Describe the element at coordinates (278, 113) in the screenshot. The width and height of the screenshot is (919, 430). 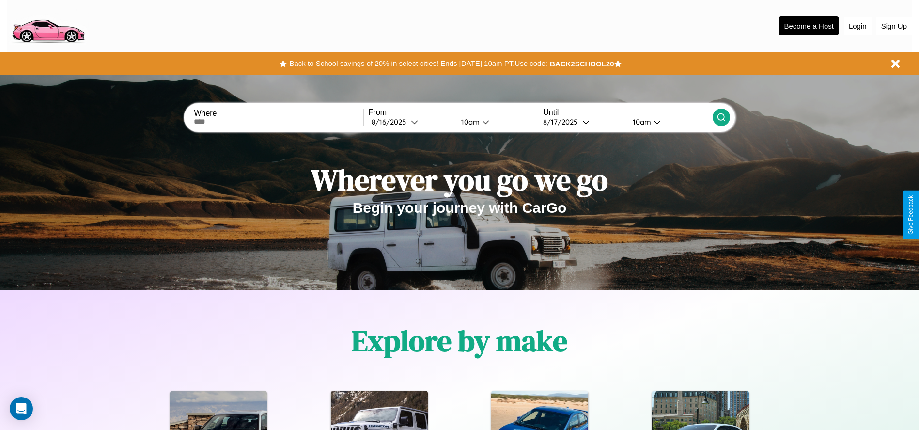
I see `label: Where` at that location.